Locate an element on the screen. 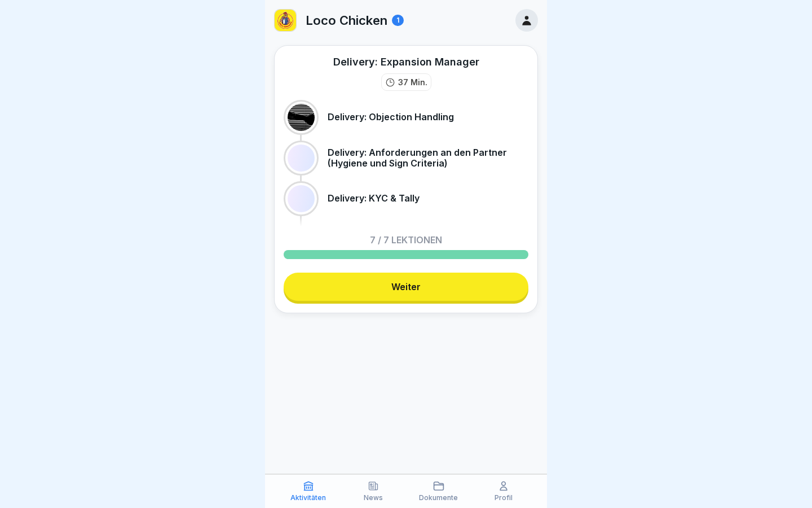 This screenshot has height=508, width=812. p: 7 / 7 Lektionen is located at coordinates (406, 240).